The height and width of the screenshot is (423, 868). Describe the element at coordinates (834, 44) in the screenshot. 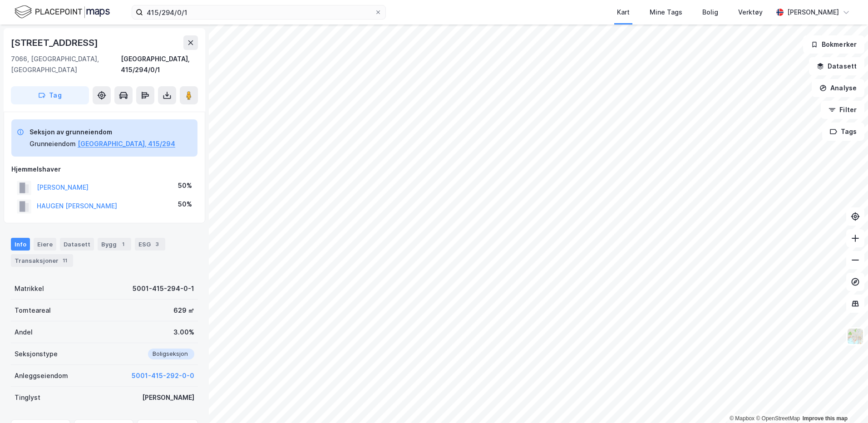

I see `button: Bokmerker` at that location.